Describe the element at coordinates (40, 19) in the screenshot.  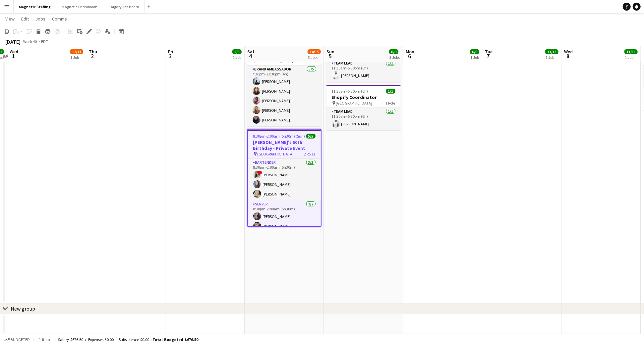
I see `a: Jobs` at that location.